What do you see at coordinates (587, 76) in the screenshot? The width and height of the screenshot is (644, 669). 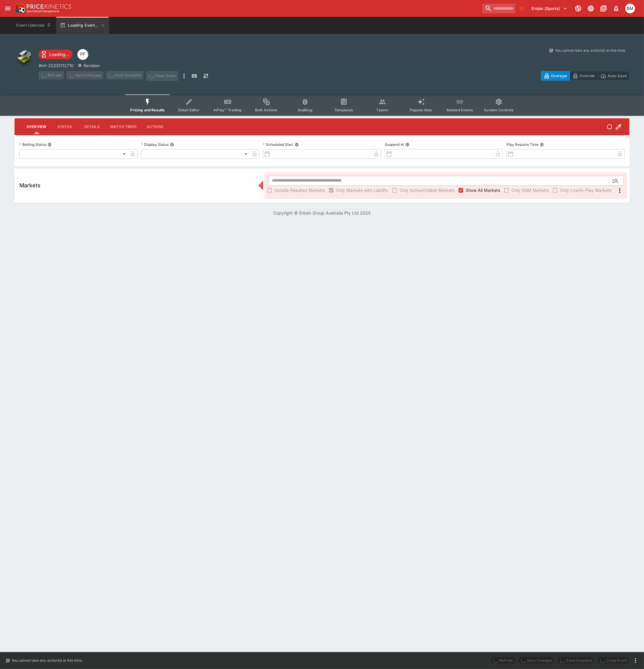 I see `p: Override` at bounding box center [587, 76].